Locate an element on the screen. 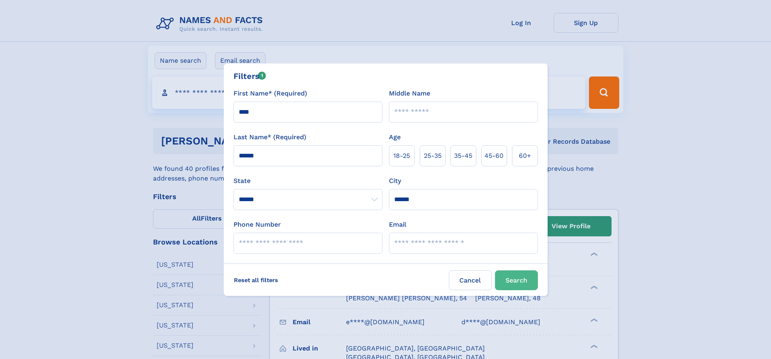 This screenshot has width=771, height=359. label: Middle Name is located at coordinates (410, 93).